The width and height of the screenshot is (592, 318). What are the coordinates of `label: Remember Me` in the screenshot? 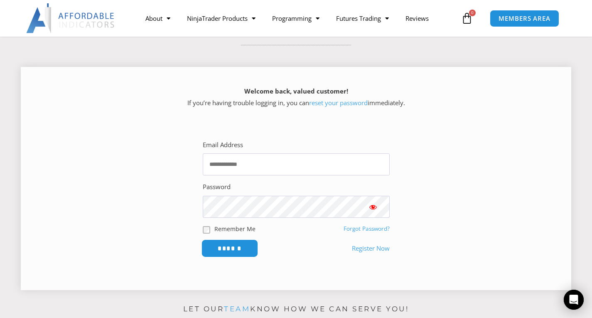 It's located at (235, 228).